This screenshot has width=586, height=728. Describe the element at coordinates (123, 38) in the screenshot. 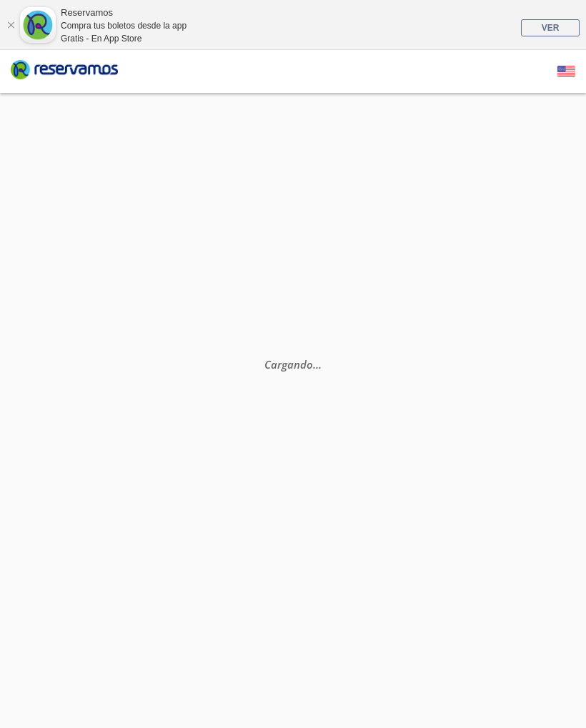

I see `div: Gratis - En App Store` at that location.